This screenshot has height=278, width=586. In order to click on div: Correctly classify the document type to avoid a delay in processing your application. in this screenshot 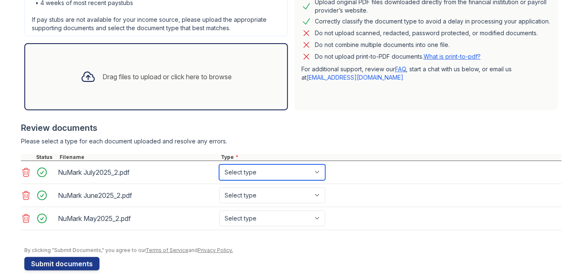, I will do `click(433, 21)`.